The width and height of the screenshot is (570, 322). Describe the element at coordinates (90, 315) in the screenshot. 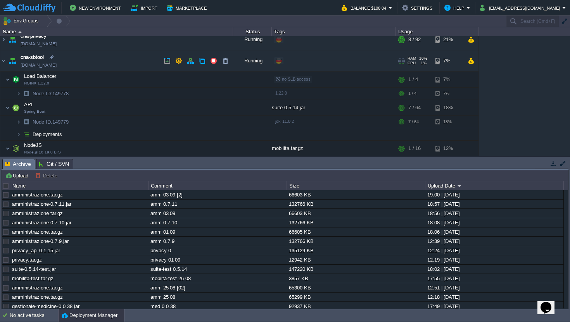

I see `button: Deployment Manager` at that location.